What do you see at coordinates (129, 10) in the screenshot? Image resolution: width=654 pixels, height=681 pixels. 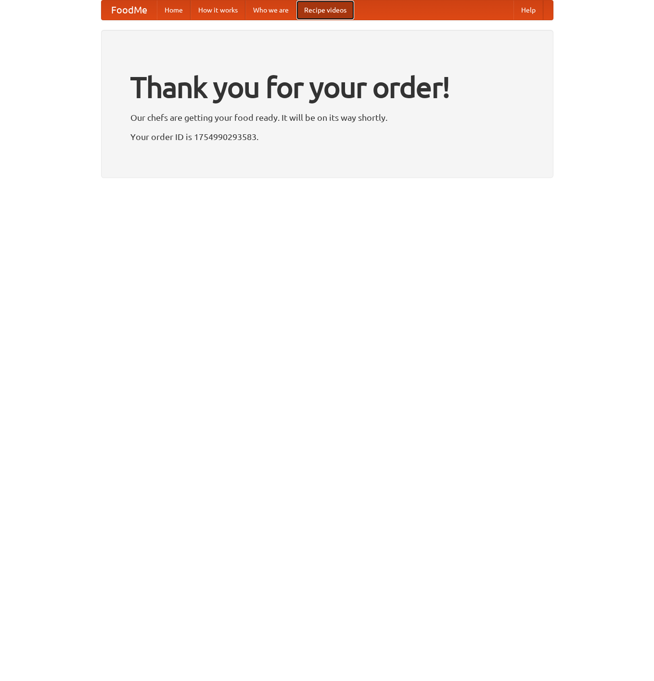 I see `a: FoodMe` at bounding box center [129, 10].